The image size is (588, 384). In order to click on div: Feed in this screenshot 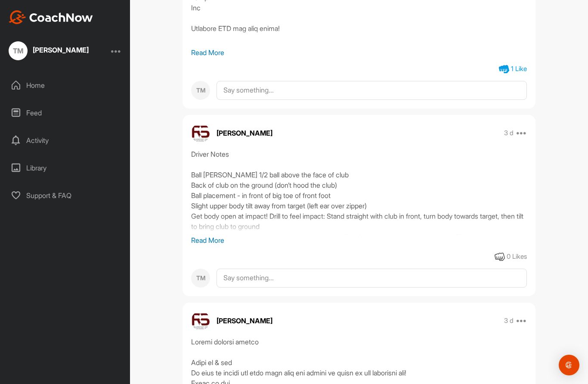, I will do `click(65, 113)`.